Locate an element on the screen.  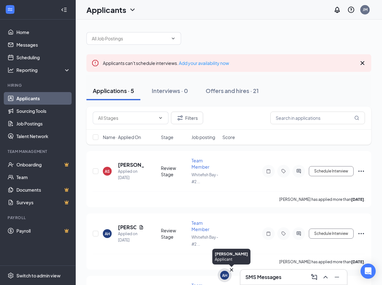
svg: WorkstreamLogo is located at coordinates (10, 9).